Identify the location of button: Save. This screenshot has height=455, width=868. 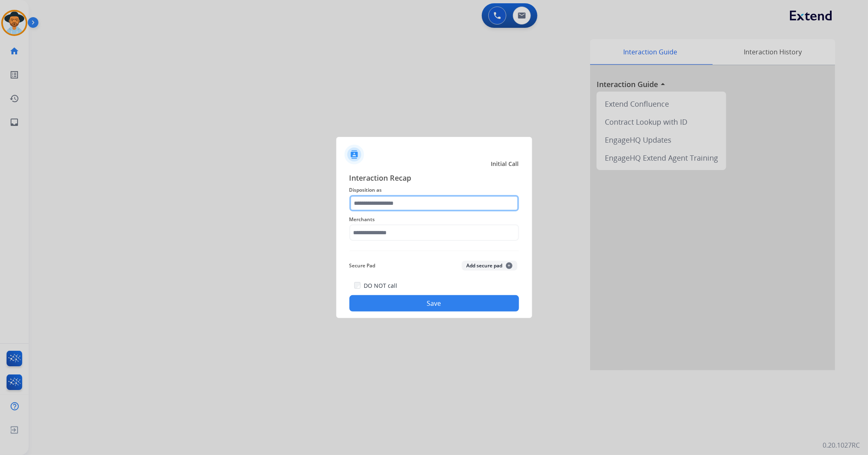
(434, 303).